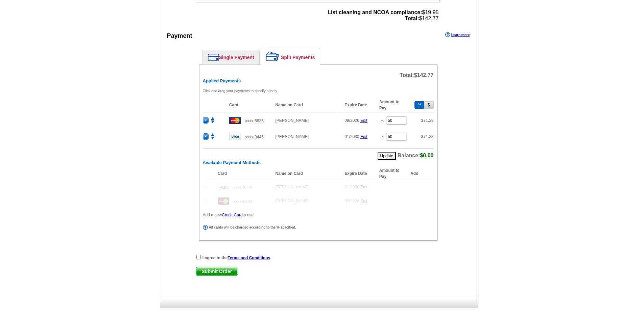 The height and width of the screenshot is (319, 644). I want to click on th: Add, so click(422, 173).